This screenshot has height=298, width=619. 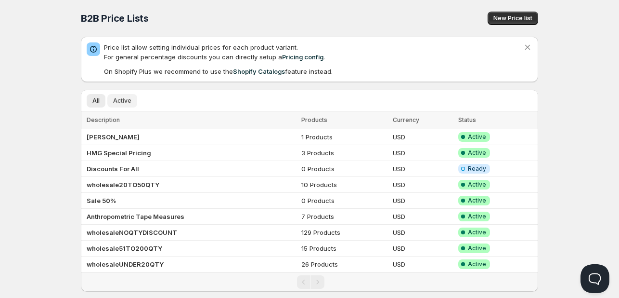 I want to click on a: Shopify Catalogs, so click(x=259, y=71).